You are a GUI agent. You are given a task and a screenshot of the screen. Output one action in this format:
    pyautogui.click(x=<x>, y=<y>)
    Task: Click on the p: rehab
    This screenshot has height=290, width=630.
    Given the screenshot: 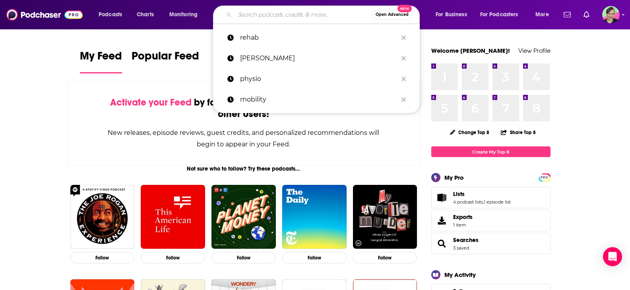 What is the action you would take?
    pyautogui.click(x=319, y=38)
    